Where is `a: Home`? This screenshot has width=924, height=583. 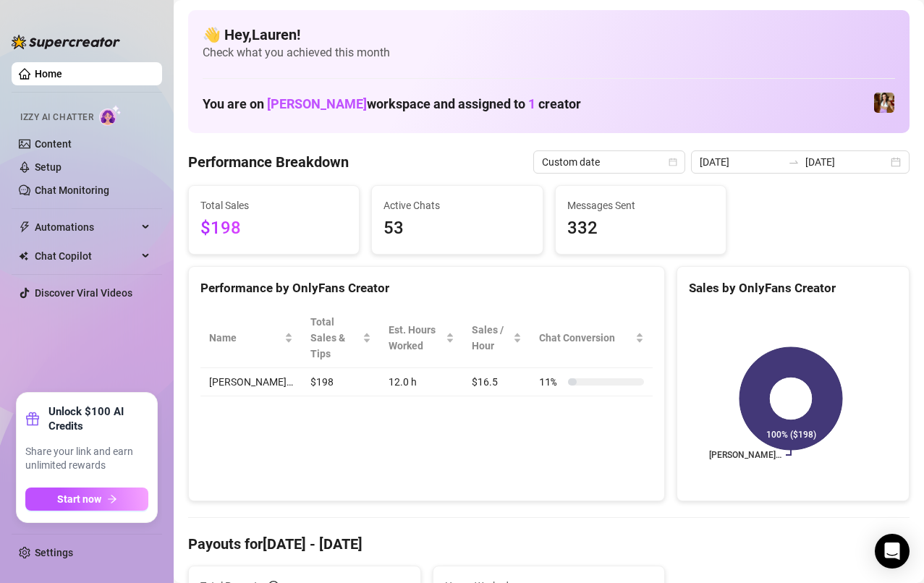 a: Home is located at coordinates (49, 73).